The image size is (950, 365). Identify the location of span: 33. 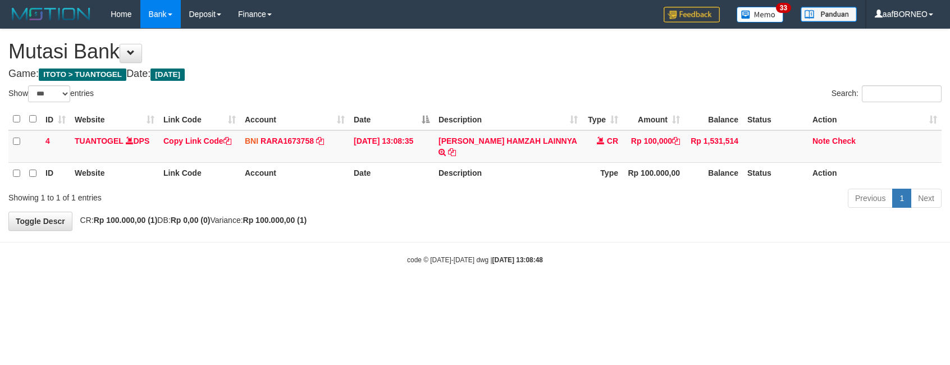
(784, 8).